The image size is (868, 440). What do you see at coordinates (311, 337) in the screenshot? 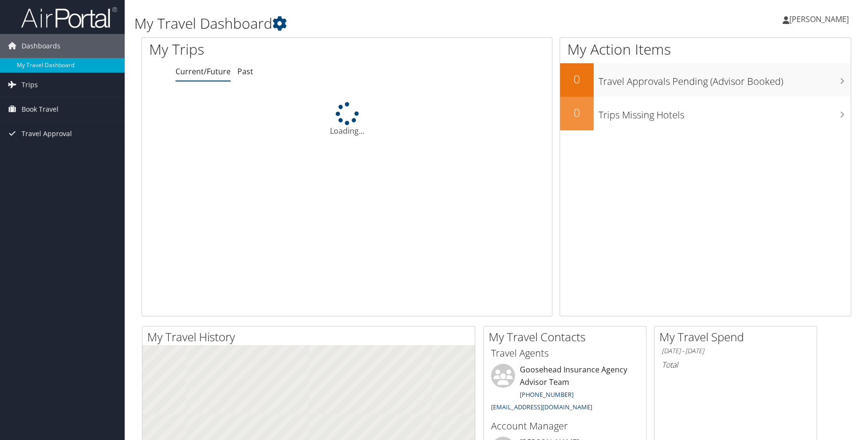
I see `h2: My Travel History` at bounding box center [311, 337].